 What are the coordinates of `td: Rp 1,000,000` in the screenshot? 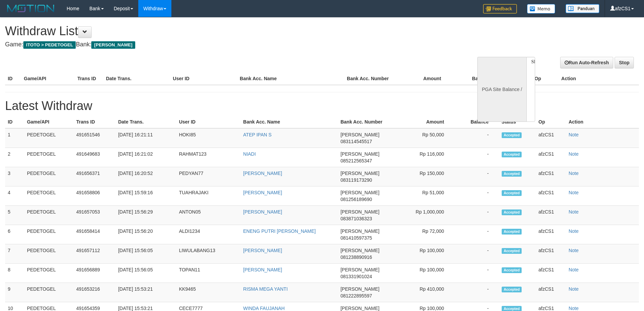 It's located at (428, 215).